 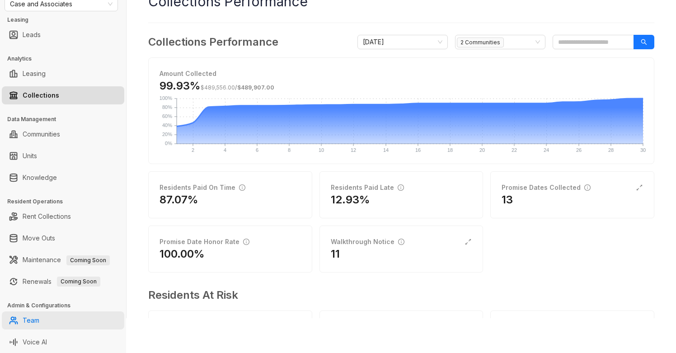 I want to click on text: 24, so click(x=546, y=150).